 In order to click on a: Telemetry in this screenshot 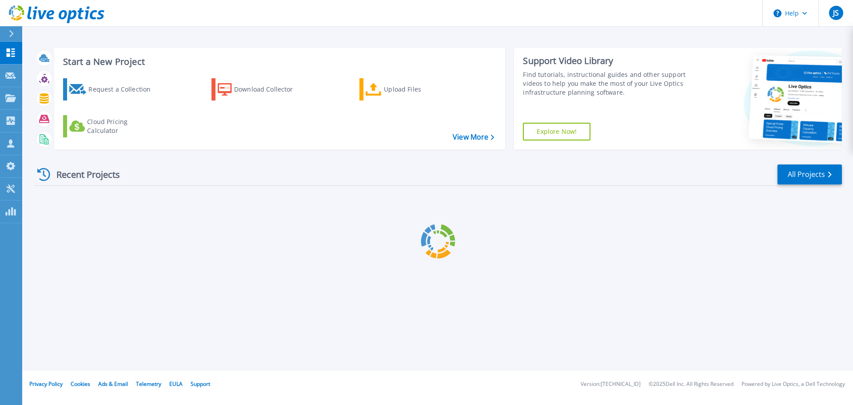, I will do `click(148, 384)`.